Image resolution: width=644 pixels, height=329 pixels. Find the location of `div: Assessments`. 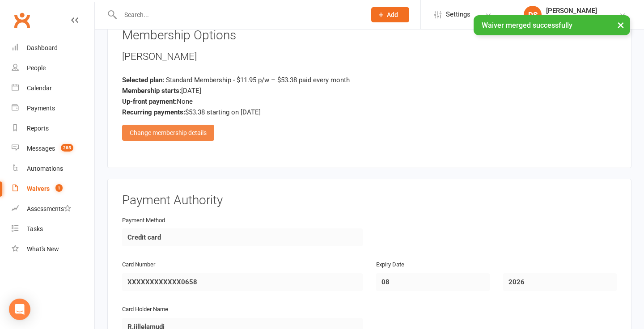

div: Assessments is located at coordinates (49, 209).